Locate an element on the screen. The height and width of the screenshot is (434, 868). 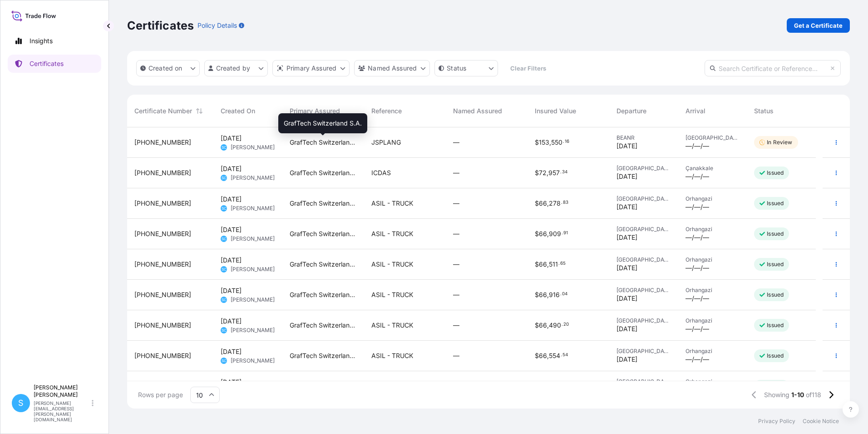
span: S is located at coordinates (21, 402).